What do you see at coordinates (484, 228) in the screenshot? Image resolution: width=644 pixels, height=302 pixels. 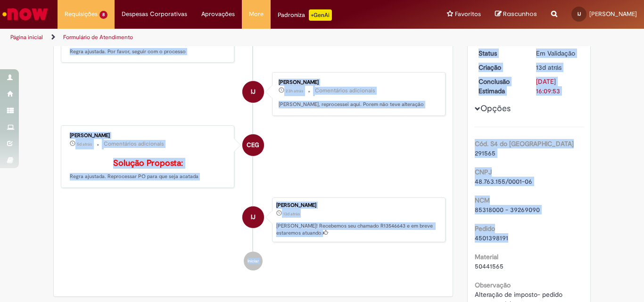 I see `b: Pedido` at bounding box center [484, 228].